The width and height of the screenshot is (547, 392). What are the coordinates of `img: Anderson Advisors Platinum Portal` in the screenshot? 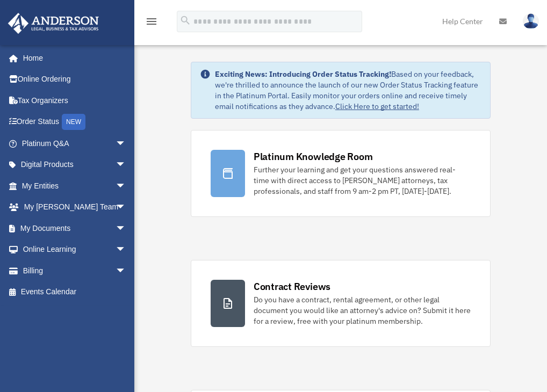 It's located at (53, 23).